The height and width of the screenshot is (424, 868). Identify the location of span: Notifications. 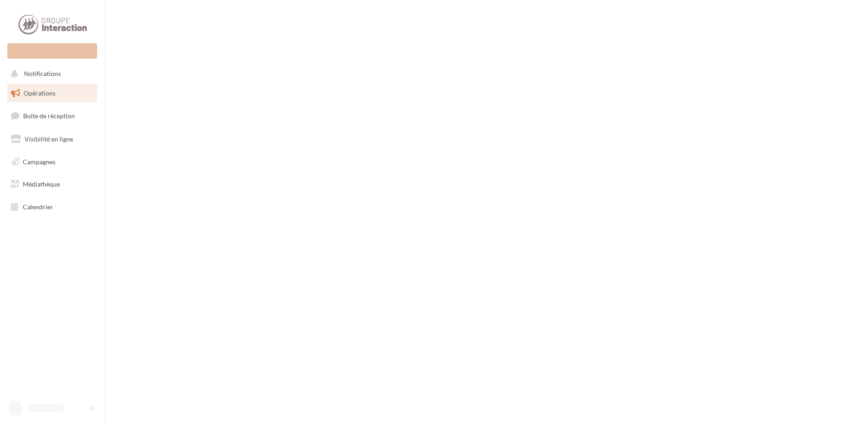
(42, 74).